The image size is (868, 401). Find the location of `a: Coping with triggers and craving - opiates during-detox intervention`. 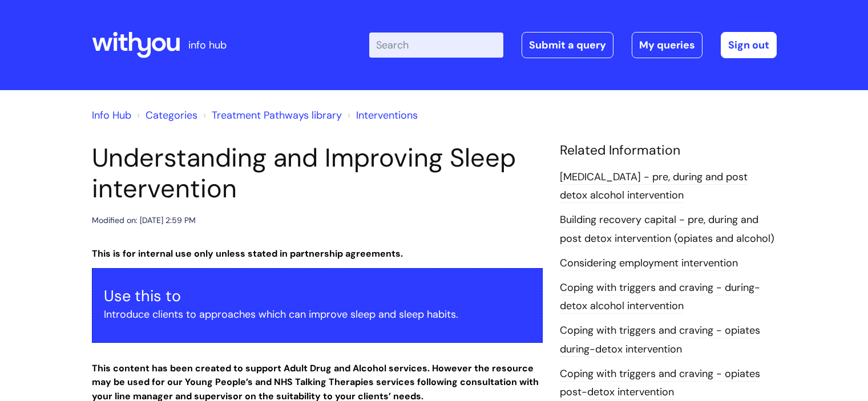

a: Coping with triggers and craving - opiates during-detox intervention is located at coordinates (660, 340).